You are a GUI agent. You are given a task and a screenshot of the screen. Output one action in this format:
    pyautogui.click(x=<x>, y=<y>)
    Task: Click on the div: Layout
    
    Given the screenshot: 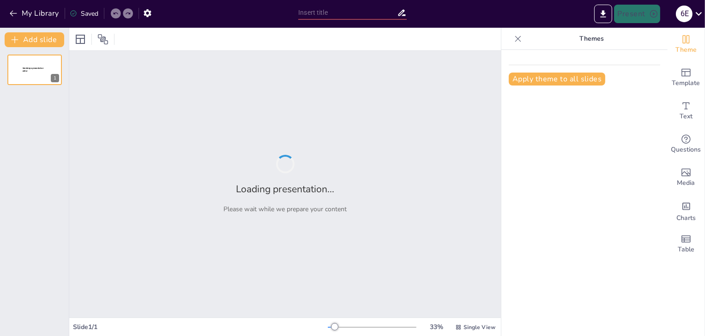 What is the action you would take?
    pyautogui.click(x=80, y=39)
    